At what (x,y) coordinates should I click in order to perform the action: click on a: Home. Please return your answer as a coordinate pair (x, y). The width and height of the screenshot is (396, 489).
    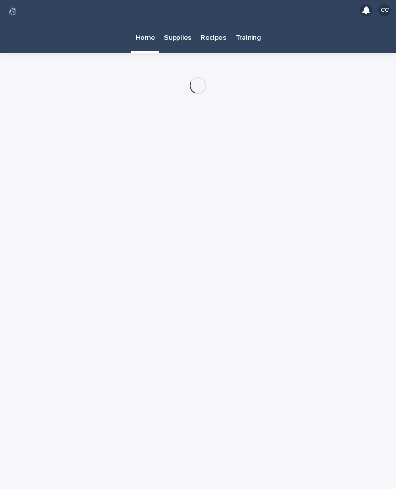
    Looking at the image, I should click on (145, 36).